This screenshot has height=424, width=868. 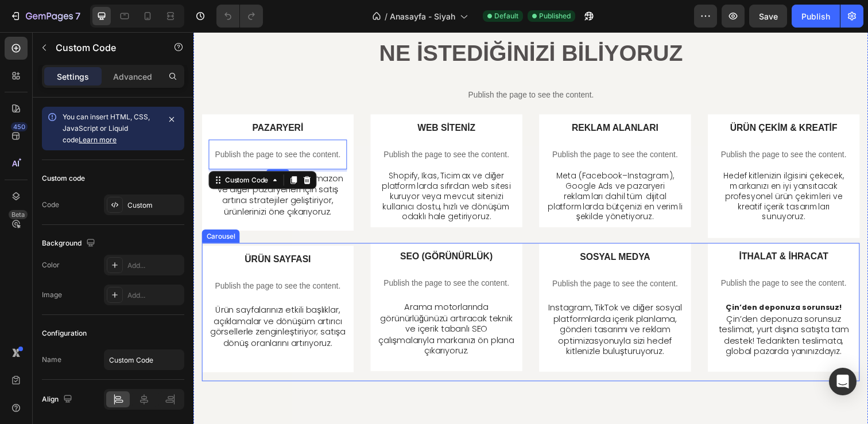 I want to click on p: Custom Code, so click(x=104, y=48).